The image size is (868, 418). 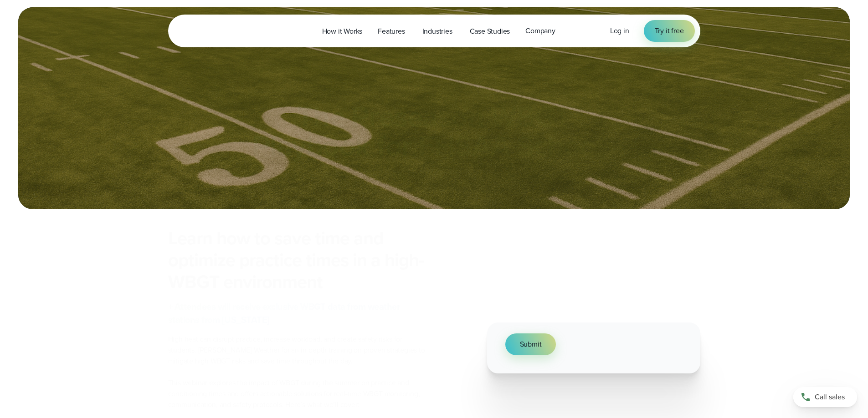 I want to click on span: Industries, so click(x=437, y=31).